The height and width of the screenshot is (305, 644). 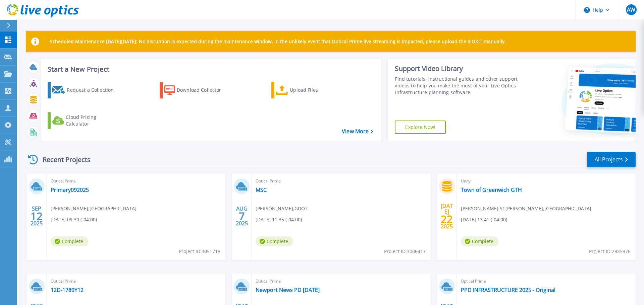 What do you see at coordinates (85, 120) in the screenshot?
I see `a: Cloud Pricing Calculator` at bounding box center [85, 120].